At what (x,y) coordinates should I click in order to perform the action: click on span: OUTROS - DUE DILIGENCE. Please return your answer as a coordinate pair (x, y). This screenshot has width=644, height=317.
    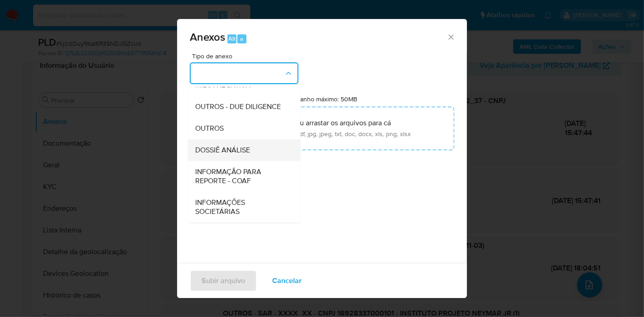
    Looking at the image, I should click on (237, 107).